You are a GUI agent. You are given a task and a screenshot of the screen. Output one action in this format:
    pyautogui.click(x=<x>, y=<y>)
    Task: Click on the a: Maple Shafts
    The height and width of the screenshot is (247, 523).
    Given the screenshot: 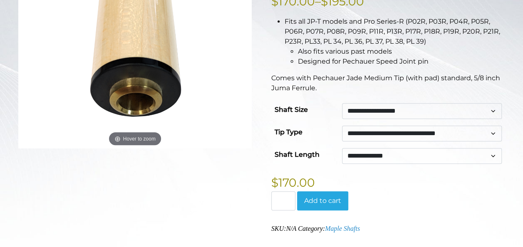 What is the action you would take?
    pyautogui.click(x=342, y=228)
    